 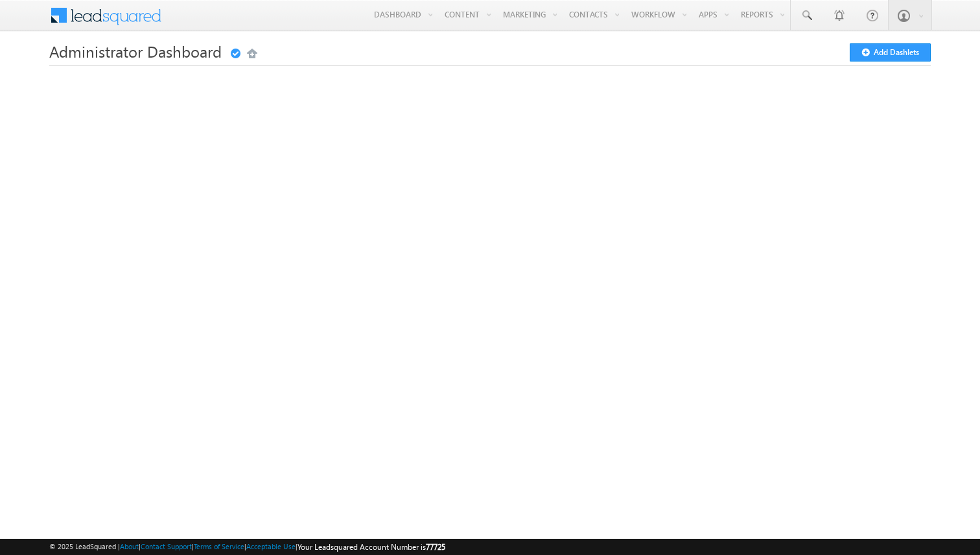 I want to click on a: Acceptable Use, so click(x=271, y=546).